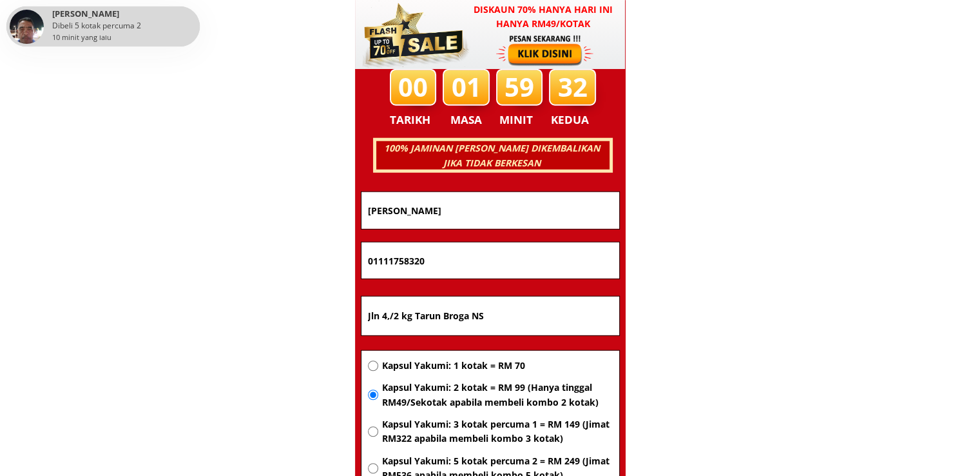 This screenshot has width=980, height=476. What do you see at coordinates (491, 316) in the screenshot?
I see `input: Alamat` at bounding box center [491, 316].